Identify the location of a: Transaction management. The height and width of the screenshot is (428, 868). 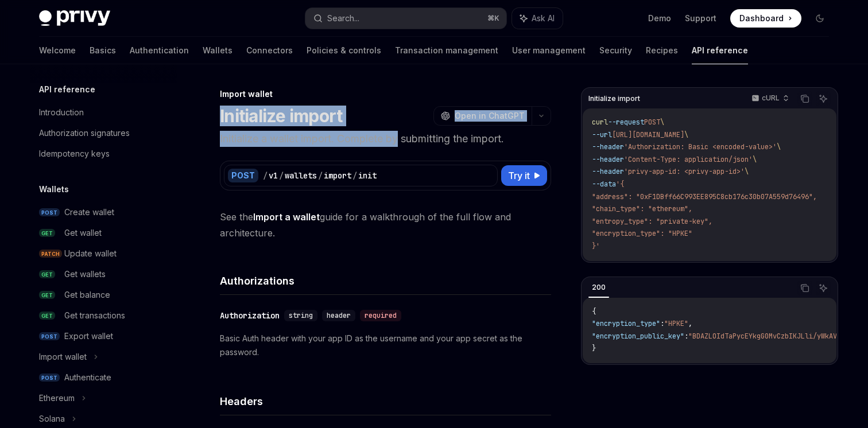
(447, 50).